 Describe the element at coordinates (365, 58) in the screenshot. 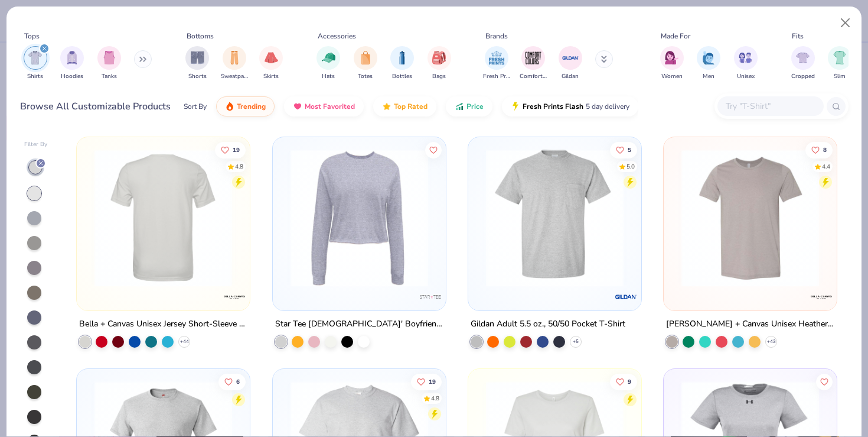

I see `img: Totes Image` at that location.